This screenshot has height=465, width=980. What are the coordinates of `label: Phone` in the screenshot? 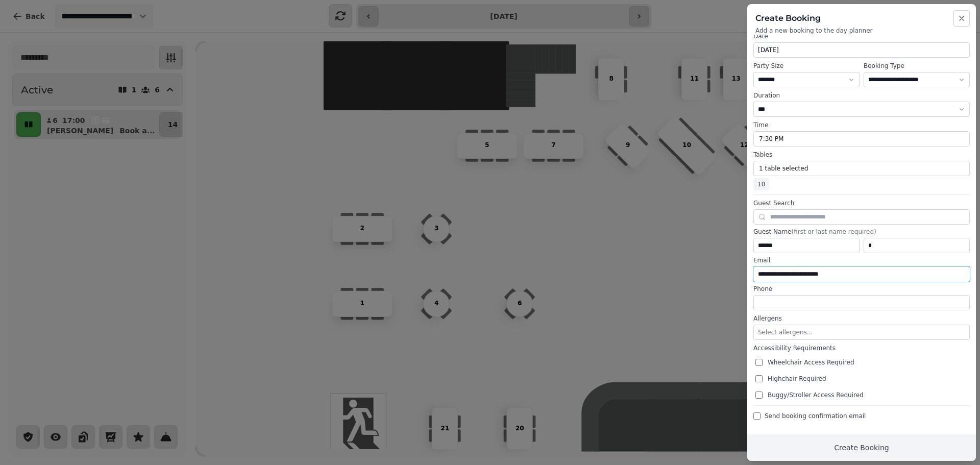 It's located at (861, 289).